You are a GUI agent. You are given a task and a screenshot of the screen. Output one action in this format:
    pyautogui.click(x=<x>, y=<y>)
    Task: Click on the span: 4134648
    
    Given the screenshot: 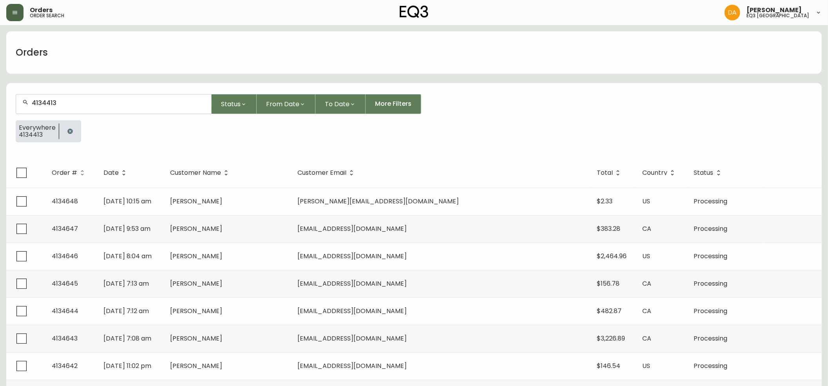 What is the action you would take?
    pyautogui.click(x=65, y=201)
    